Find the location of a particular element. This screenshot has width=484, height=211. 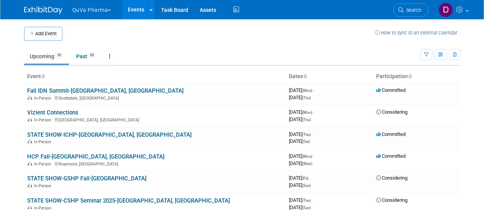

span: Search is located at coordinates (413, 10).